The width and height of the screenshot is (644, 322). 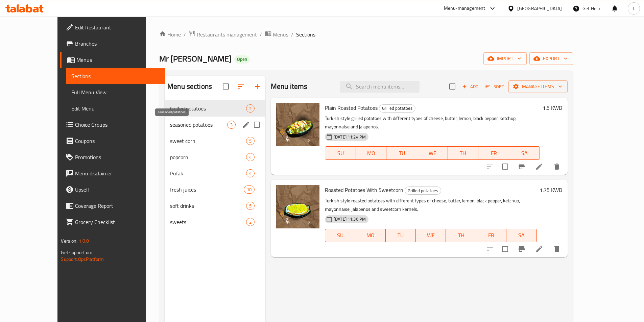 What do you see at coordinates (113, 43) in the screenshot?
I see `a: Branches` at bounding box center [113, 43].